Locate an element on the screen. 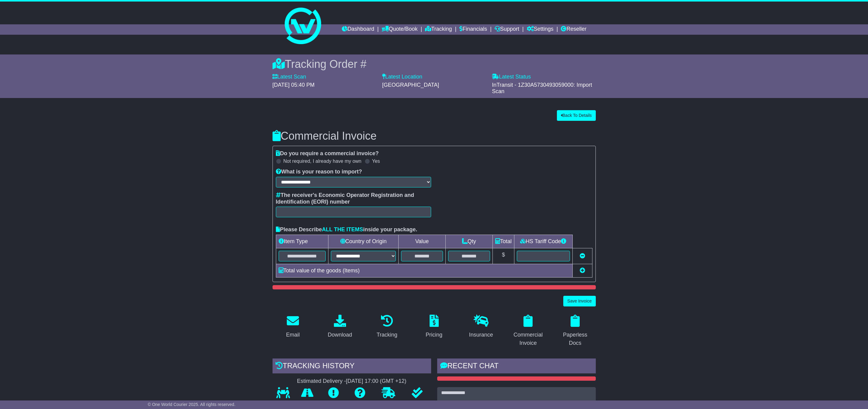 This screenshot has width=868, height=409. label: Latest Location is located at coordinates (402, 77).